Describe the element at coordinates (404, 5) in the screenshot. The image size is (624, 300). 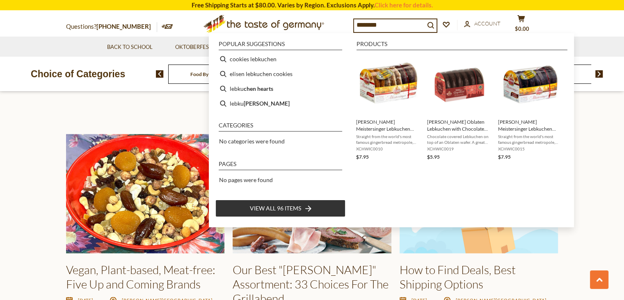
I see `a: Click here for details.` at that location.